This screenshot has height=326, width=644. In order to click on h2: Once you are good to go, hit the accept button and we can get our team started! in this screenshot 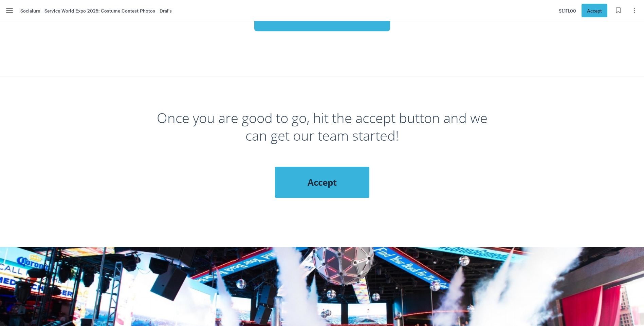, I will do `click(322, 129)`.